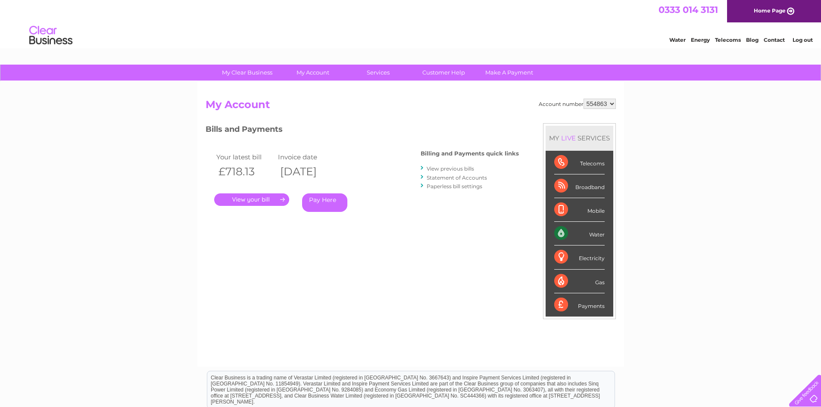 The width and height of the screenshot is (821, 407). What do you see at coordinates (579, 186) in the screenshot?
I see `div: Broadband` at bounding box center [579, 186].